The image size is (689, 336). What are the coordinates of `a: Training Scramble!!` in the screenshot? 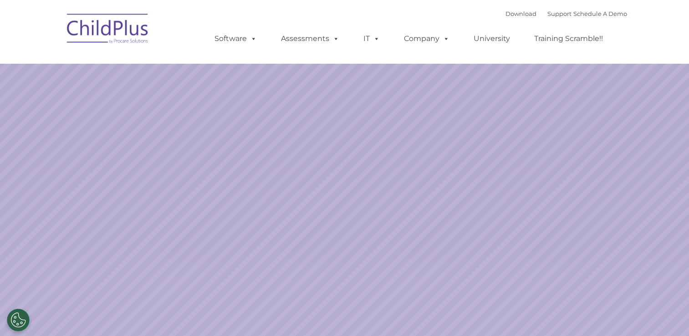 It's located at (568, 39).